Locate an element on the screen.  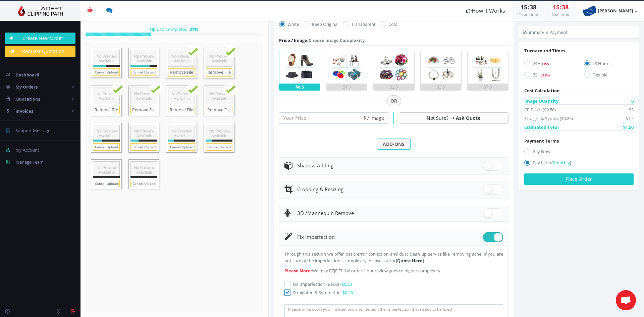
span: Straight & Symm: ($0.25) is located at coordinates (548, 119).